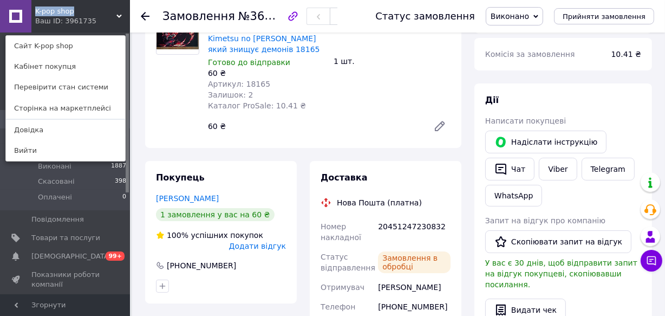 The image size is (665, 316). I want to click on span: Артикул: 18165, so click(239, 84).